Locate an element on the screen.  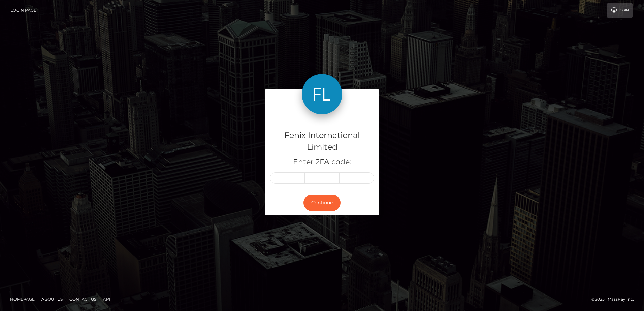
div: © 2025 , MassPay Inc. is located at coordinates (615, 300).